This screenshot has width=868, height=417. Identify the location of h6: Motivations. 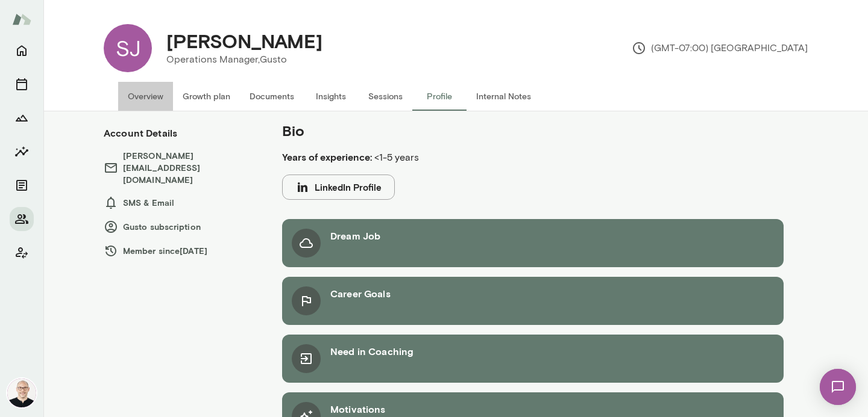
(358, 409).